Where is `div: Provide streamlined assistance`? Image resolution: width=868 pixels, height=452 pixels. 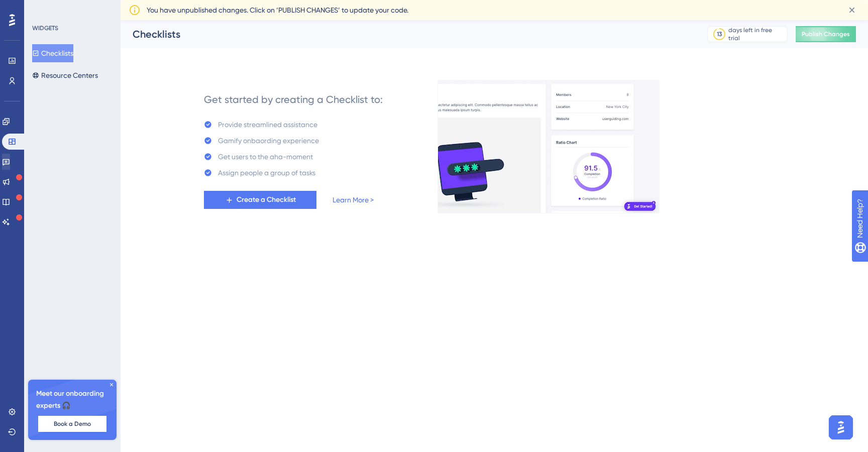 div: Provide streamlined assistance is located at coordinates (268, 125).